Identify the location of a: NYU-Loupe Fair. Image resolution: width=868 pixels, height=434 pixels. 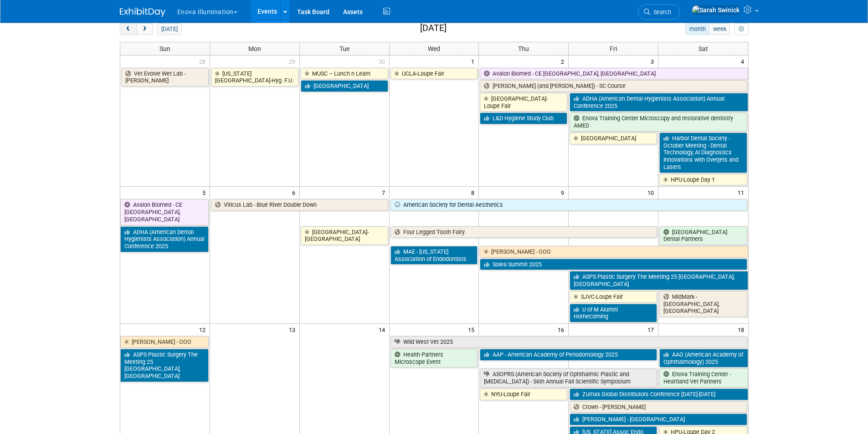
(523, 395).